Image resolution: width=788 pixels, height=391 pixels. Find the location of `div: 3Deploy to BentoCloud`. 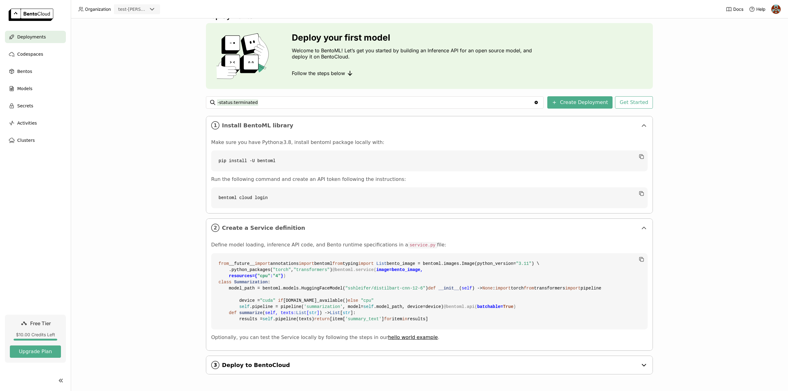

div: 3Deploy to BentoCloud is located at coordinates (430, 365).